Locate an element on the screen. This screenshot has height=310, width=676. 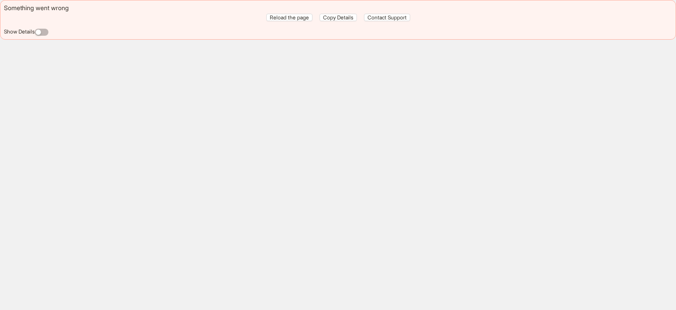
button: Contact Support is located at coordinates (387, 17).